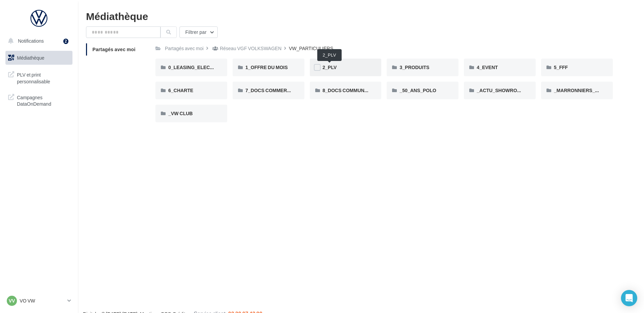  What do you see at coordinates (418, 90) in the screenshot?
I see `span: _50_ANS_POLO` at bounding box center [418, 90].